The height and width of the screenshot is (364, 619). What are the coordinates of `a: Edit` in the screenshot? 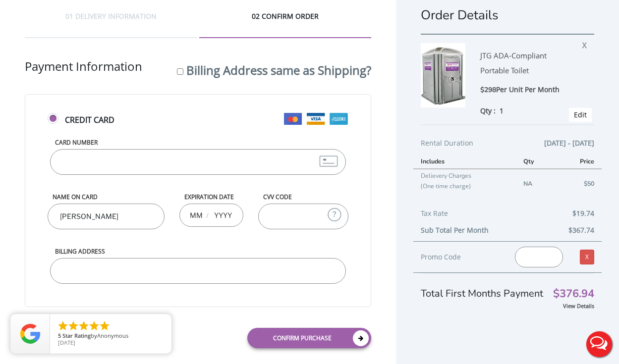 It's located at (580, 114).